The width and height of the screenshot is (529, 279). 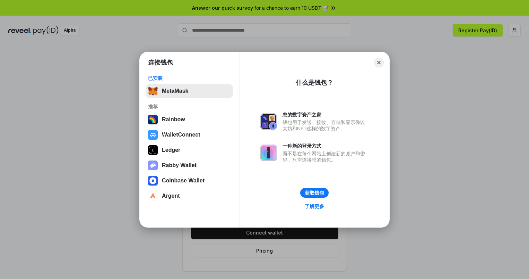 I want to click on div: 已安装, so click(x=189, y=78).